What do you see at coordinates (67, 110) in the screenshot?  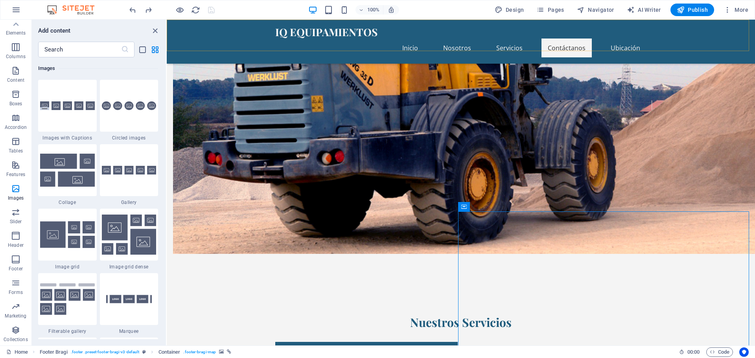 I see `div: Images with Captions` at bounding box center [67, 110].